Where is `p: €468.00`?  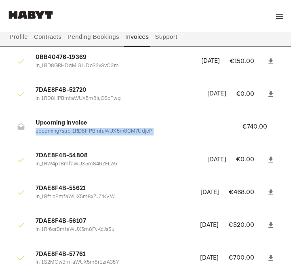
p: €468.00 is located at coordinates (247, 192).